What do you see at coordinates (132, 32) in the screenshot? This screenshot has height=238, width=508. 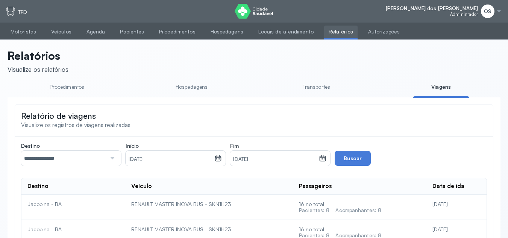 I see `a: Pacientes` at bounding box center [132, 32].